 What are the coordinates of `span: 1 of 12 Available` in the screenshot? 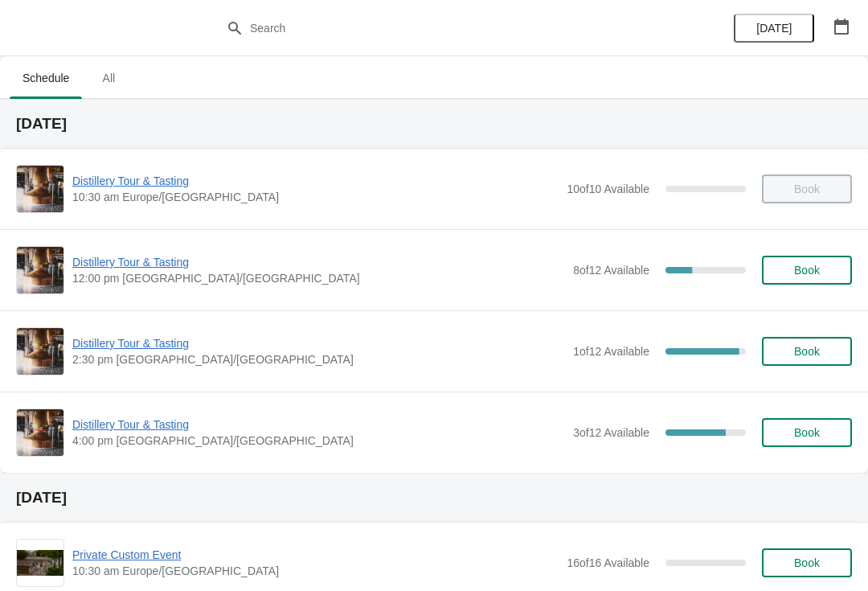 It's located at (611, 352).